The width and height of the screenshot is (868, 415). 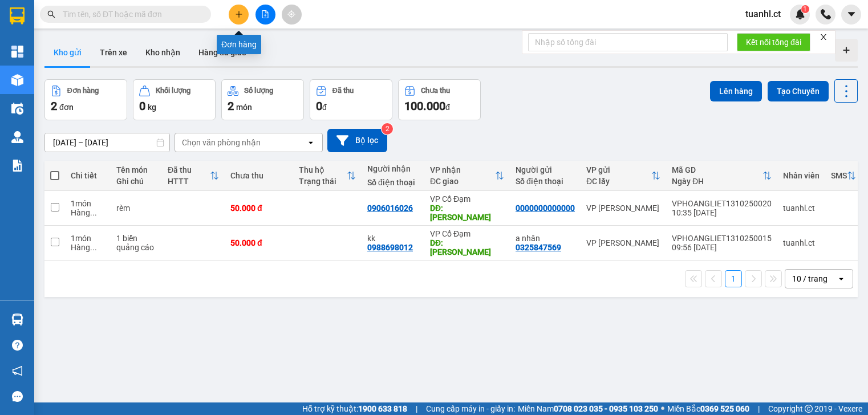 I want to click on strong: 1900 633 818, so click(x=382, y=408).